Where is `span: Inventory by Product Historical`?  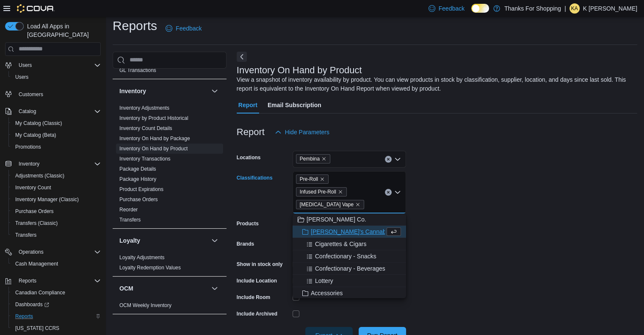
span: Inventory by Product Historical is located at coordinates (154, 118).